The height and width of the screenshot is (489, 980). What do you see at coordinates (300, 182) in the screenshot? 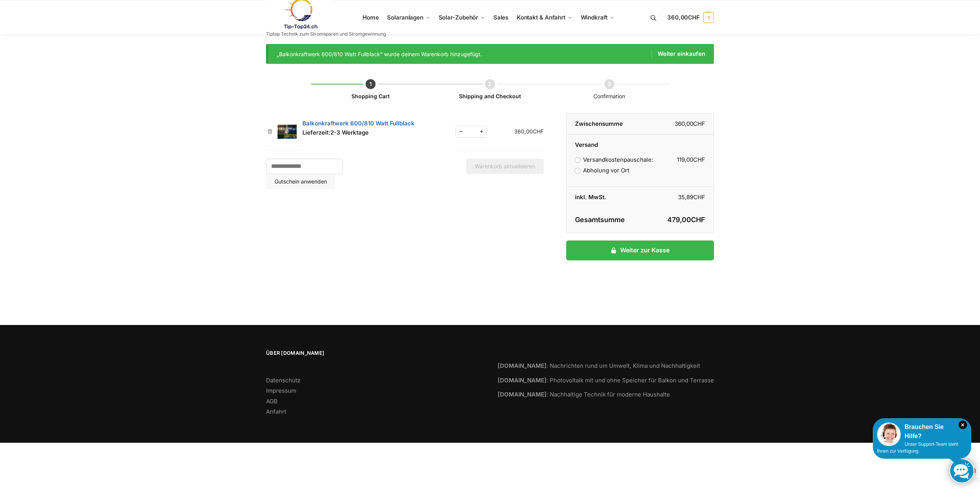
I see `button: Gutschein anwenden` at bounding box center [300, 182].